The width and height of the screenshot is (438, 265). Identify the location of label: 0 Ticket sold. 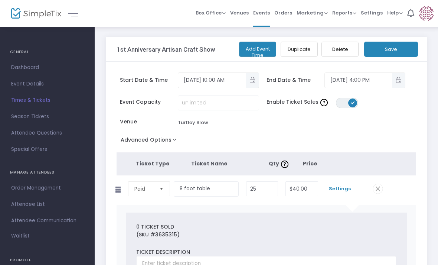
(155, 227).